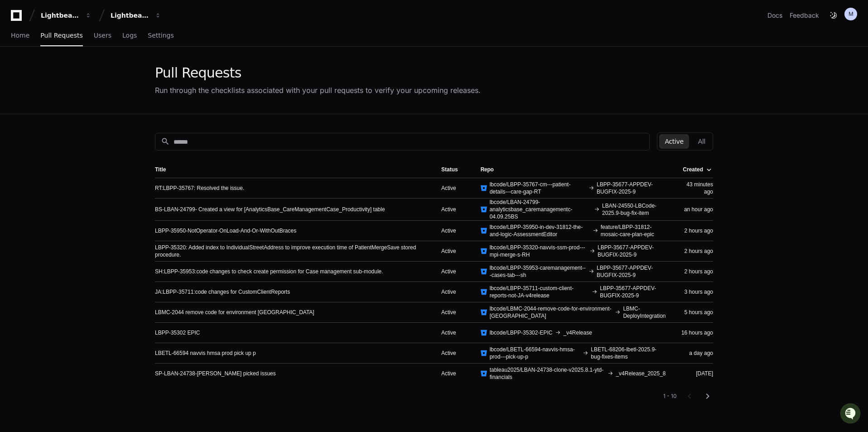  I want to click on span: lbcode/LBPP-35953-caremanagement---cases-tab---sh, so click(538, 271).